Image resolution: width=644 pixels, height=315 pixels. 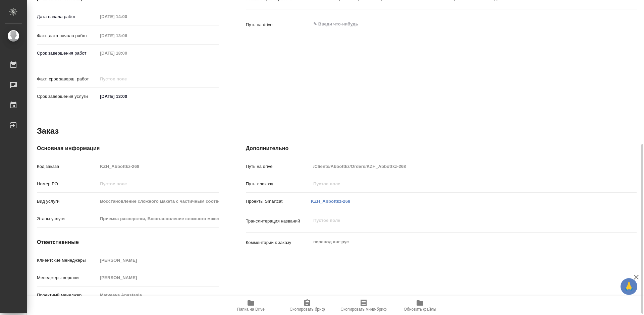 What do you see at coordinates (67, 17) in the screenshot?
I see `p: Дата начала работ` at bounding box center [67, 17].